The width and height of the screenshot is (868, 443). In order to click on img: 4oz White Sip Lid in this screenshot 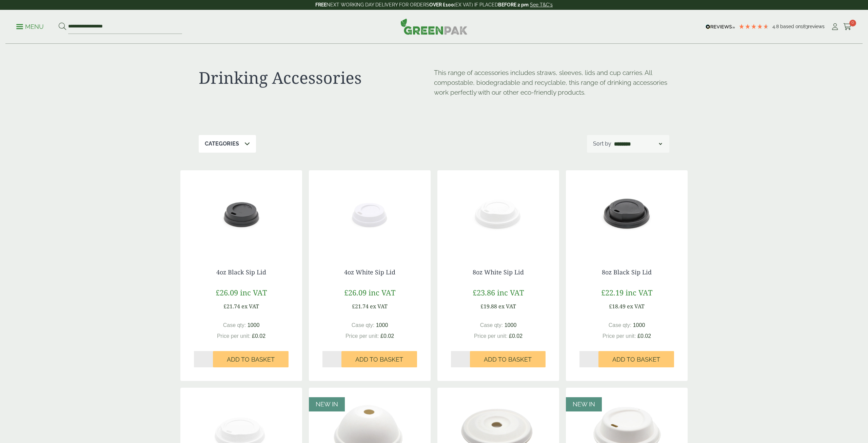, I will do `click(370, 213)`.